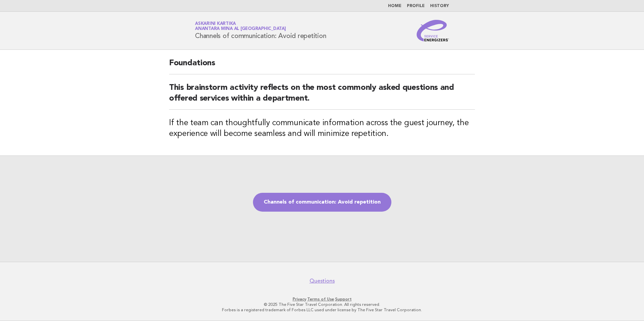  I want to click on a: Questions, so click(322, 281).